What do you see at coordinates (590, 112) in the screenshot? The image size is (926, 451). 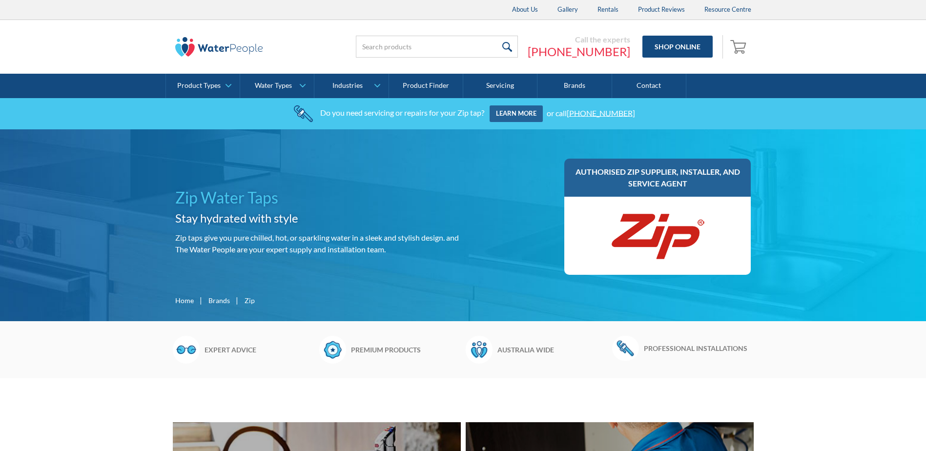 I see `div: or call` at bounding box center [590, 112].